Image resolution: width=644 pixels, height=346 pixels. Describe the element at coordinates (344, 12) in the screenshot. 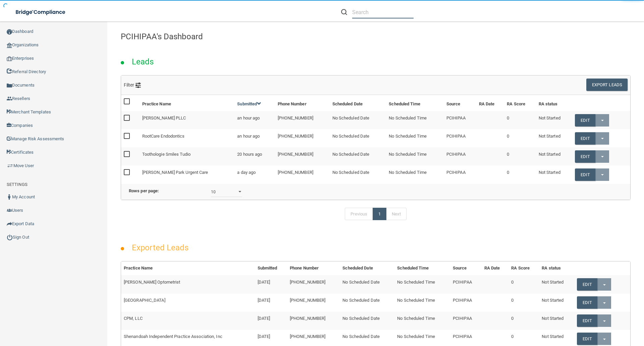

I see `img: ic-search.3b580494.png` at that location.